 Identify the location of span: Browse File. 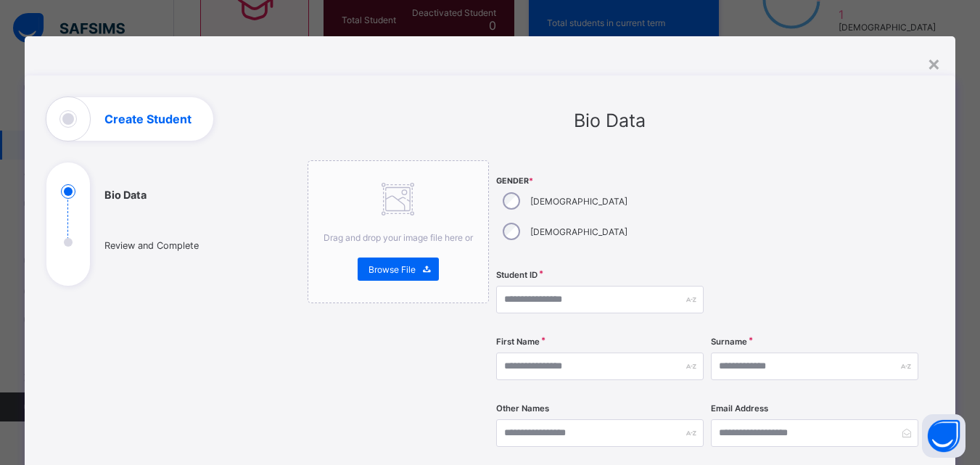
(392, 269).